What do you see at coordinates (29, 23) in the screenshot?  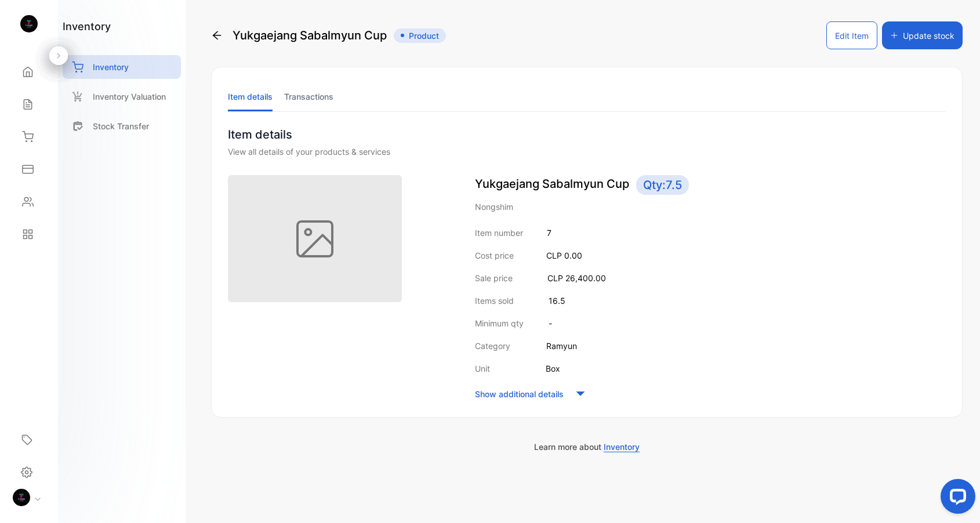 I see `img: logo` at bounding box center [29, 23].